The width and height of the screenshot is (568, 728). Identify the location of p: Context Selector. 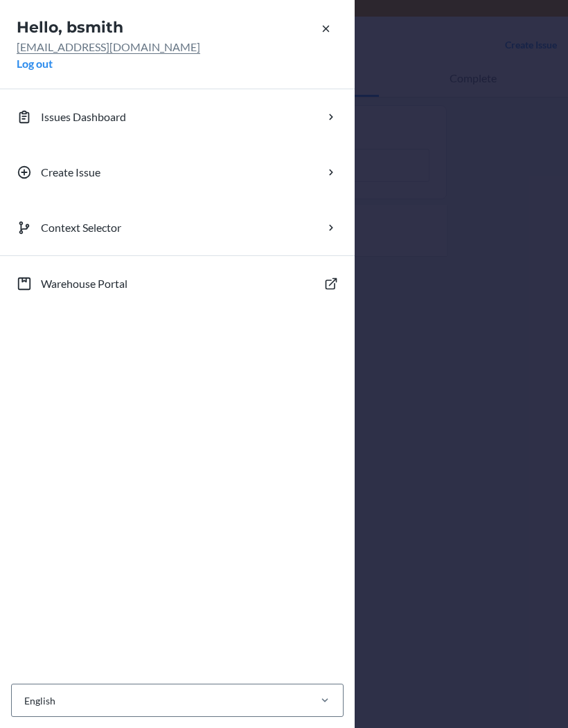
(81, 227).